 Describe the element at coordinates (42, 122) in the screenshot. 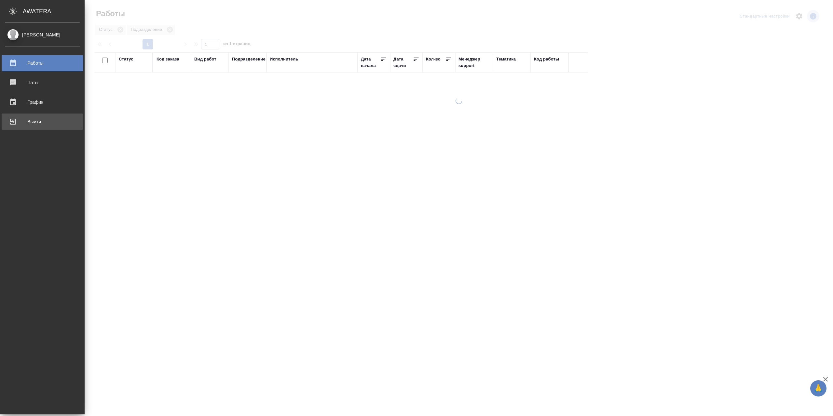

I see `div: Выйти` at that location.